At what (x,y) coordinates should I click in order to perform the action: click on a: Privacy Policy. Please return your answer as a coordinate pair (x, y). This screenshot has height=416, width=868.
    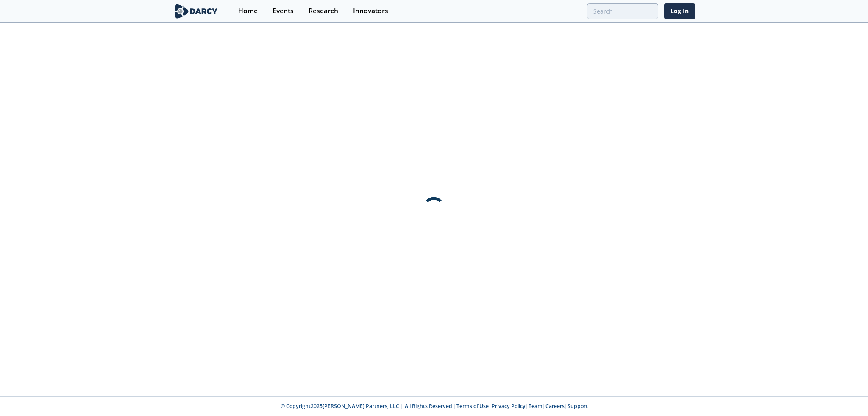
    Looking at the image, I should click on (509, 406).